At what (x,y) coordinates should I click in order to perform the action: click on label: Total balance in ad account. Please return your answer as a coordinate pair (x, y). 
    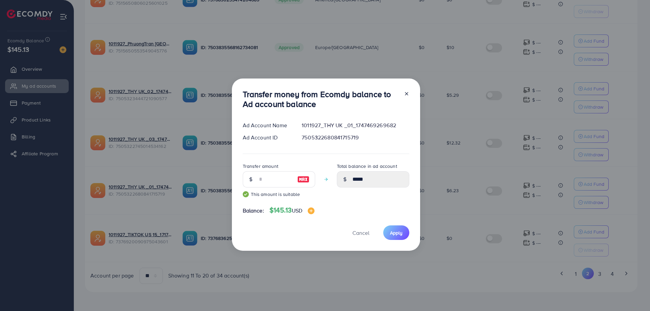
    Looking at the image, I should click on (367, 166).